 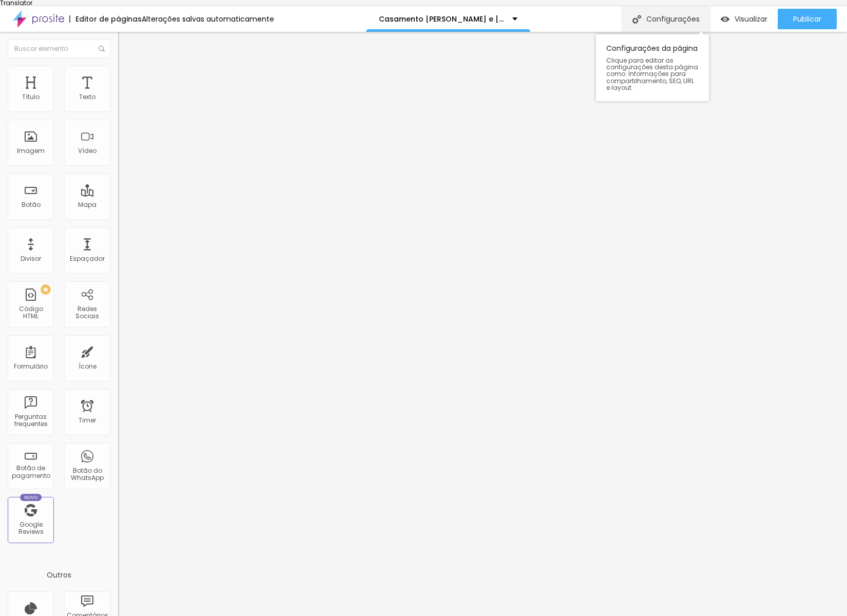 I want to click on button: Visualizar, so click(x=744, y=18).